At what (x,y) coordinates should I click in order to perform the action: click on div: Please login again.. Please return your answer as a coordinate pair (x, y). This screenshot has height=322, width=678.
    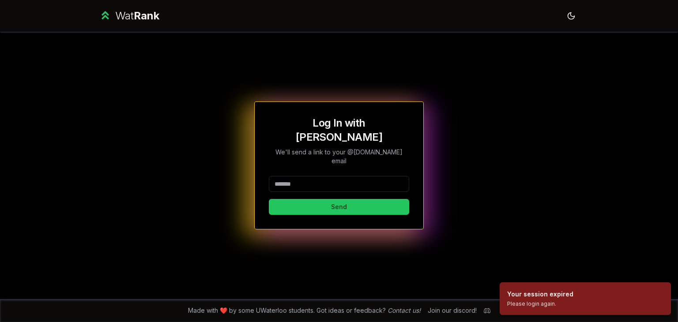
    Looking at the image, I should click on (540, 304).